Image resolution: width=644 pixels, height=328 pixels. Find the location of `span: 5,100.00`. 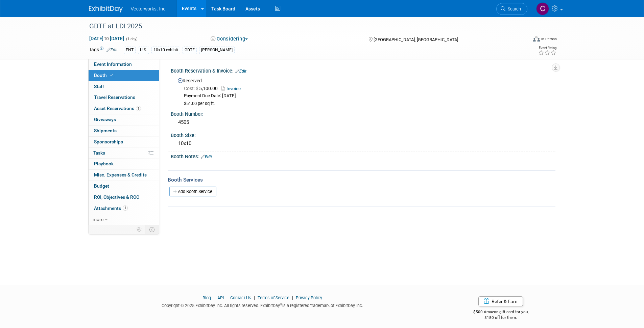

span: 5,100.00 is located at coordinates (203, 88).